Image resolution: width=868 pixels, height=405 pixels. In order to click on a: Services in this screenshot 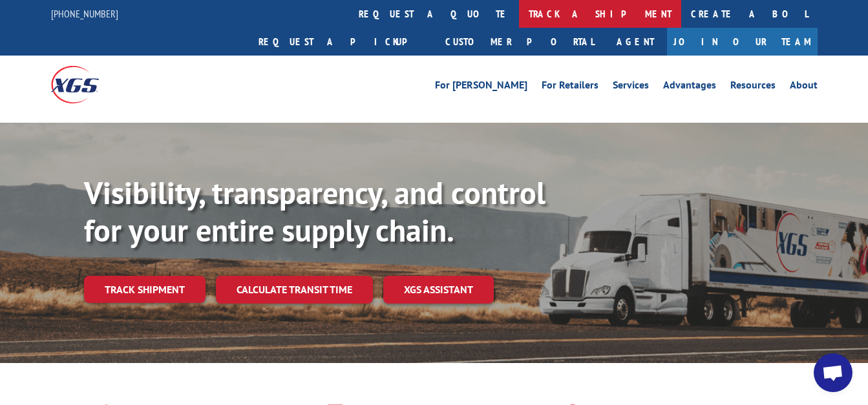, I will do `click(631, 87)`.